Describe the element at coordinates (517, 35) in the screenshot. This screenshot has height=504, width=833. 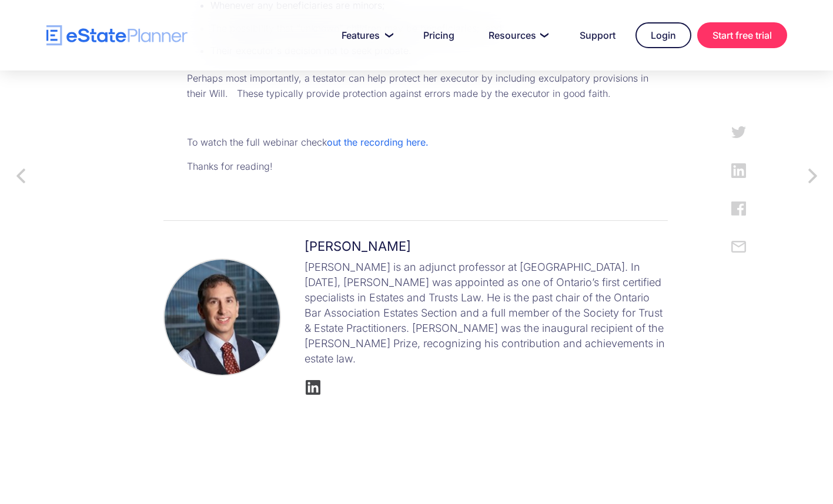
I see `a: Resources` at that location.